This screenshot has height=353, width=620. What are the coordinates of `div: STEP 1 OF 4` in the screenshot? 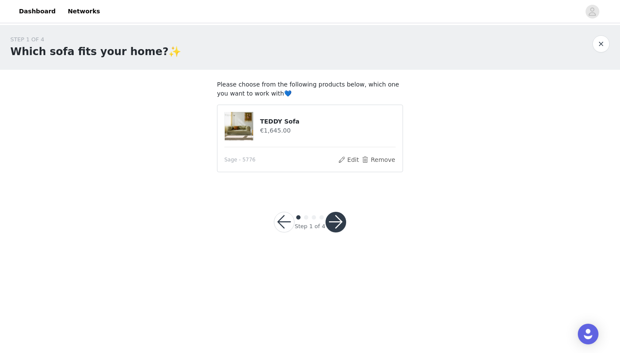 It's located at (96, 40).